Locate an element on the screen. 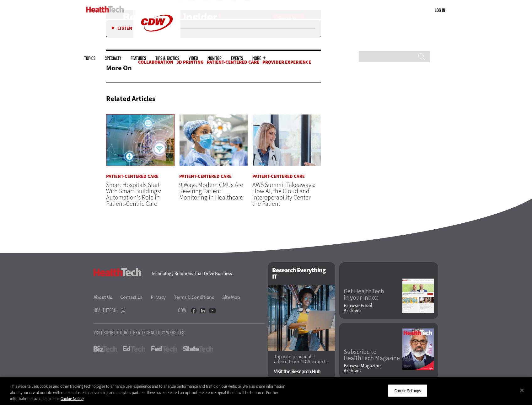  a: Site Map is located at coordinates (231, 297).